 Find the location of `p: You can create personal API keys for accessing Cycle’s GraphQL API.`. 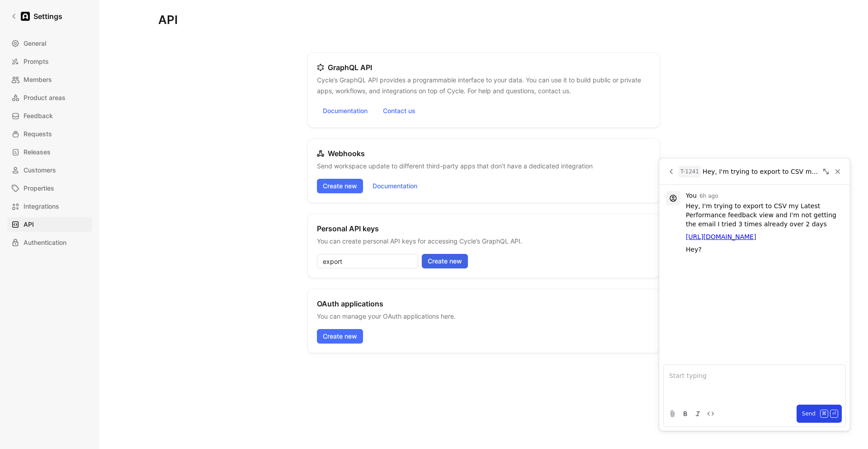

p: You can create personal API keys for accessing Cycle’s GraphQL API. is located at coordinates (419, 241).